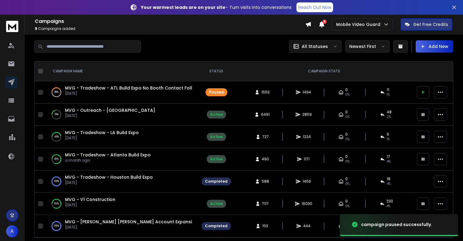 Image resolution: width=463 pixels, height=241 pixels. What do you see at coordinates (90, 199) in the screenshot?
I see `span: MVG - V1 Construction` at bounding box center [90, 199].